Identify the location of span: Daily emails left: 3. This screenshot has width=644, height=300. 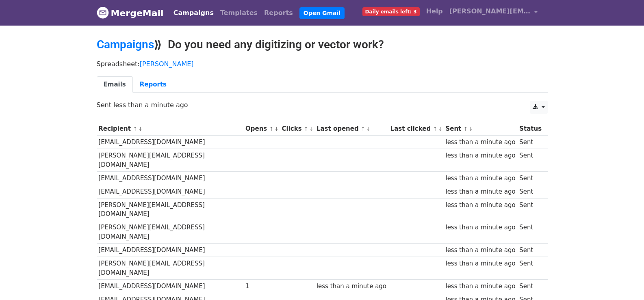
(391, 12).